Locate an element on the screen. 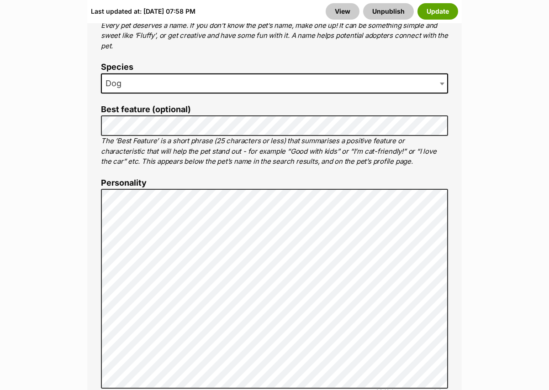 The image size is (549, 390). label: Best feature (optional) is located at coordinates (274, 110).